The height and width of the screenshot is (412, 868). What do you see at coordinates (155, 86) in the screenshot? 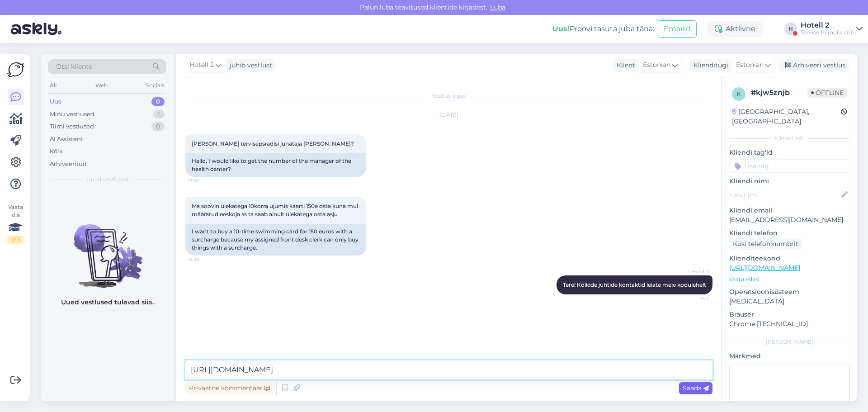
I see `div: Socials` at bounding box center [155, 86].